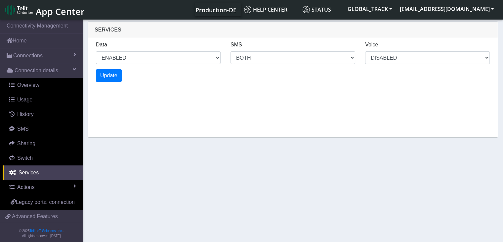 The image size is (503, 242). I want to click on span: Connection details, so click(36, 71).